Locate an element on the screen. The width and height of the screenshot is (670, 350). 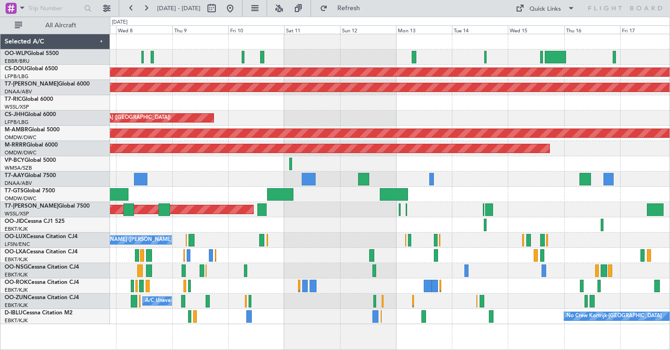
div: Wed 8 is located at coordinates (144, 30).